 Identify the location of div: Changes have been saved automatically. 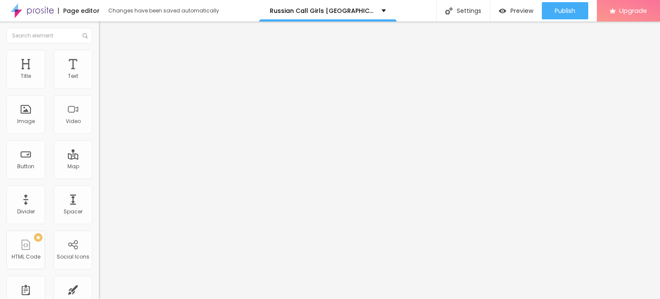
(164, 11).